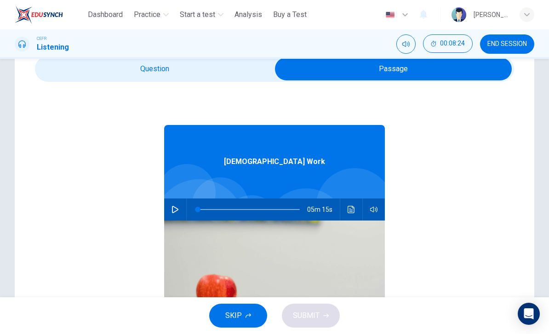  Describe the element at coordinates (248, 15) in the screenshot. I see `button: Analysis` at that location.